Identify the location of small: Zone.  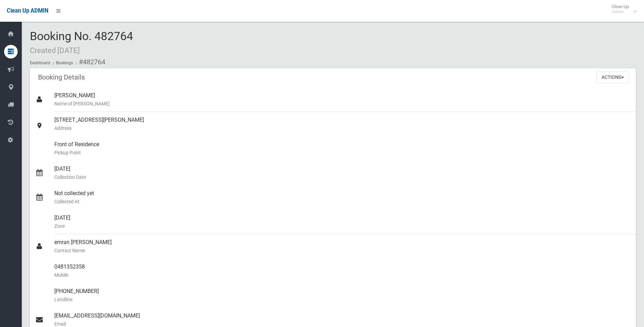
(342, 226).